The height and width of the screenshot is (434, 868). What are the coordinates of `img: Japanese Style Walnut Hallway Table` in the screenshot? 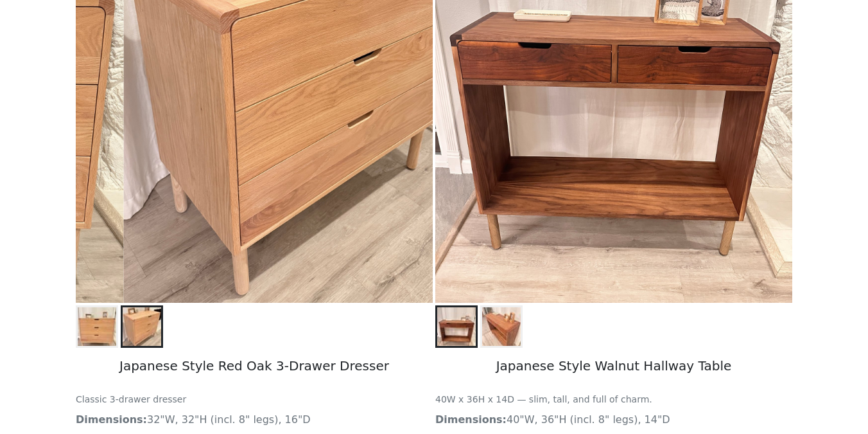 It's located at (456, 327).